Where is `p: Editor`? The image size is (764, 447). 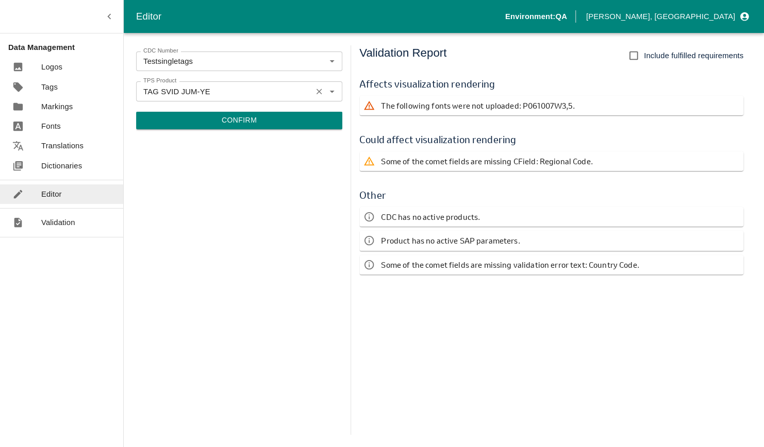
p: Editor is located at coordinates (52, 194).